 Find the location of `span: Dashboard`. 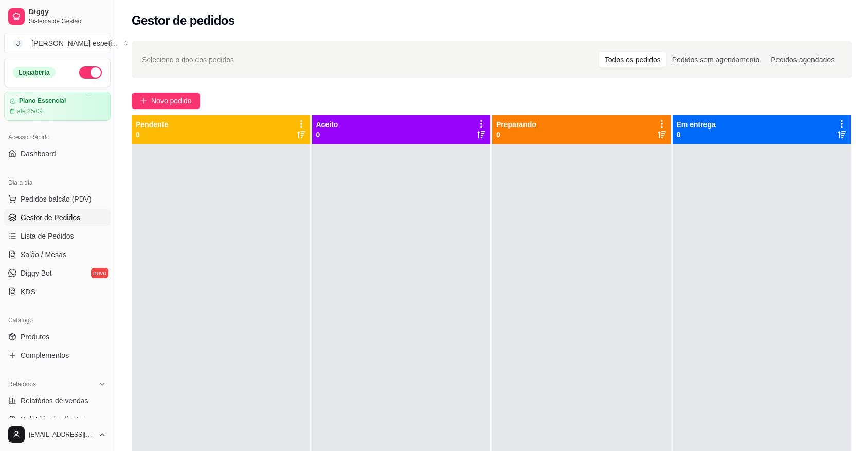

span: Dashboard is located at coordinates (38, 154).